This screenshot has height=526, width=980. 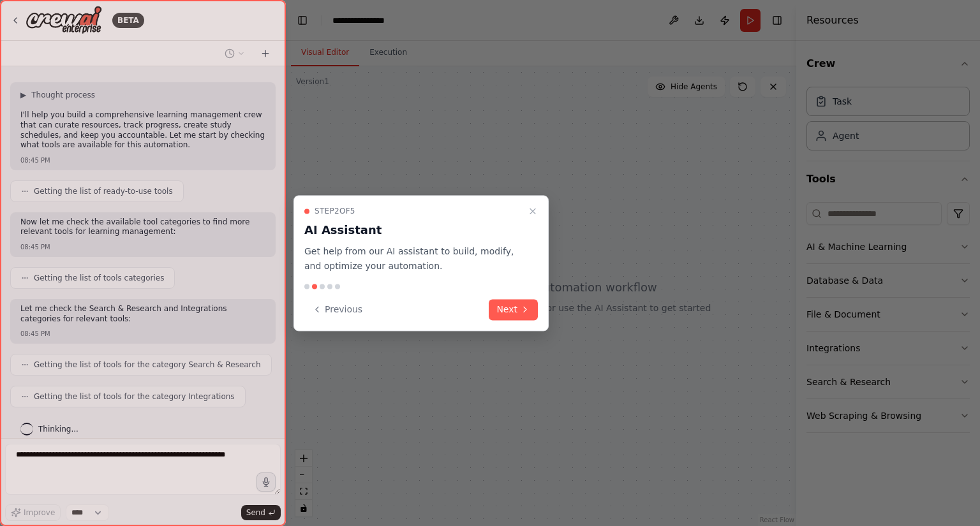 What do you see at coordinates (302, 20) in the screenshot?
I see `button: Hide left sidebar` at bounding box center [302, 20].